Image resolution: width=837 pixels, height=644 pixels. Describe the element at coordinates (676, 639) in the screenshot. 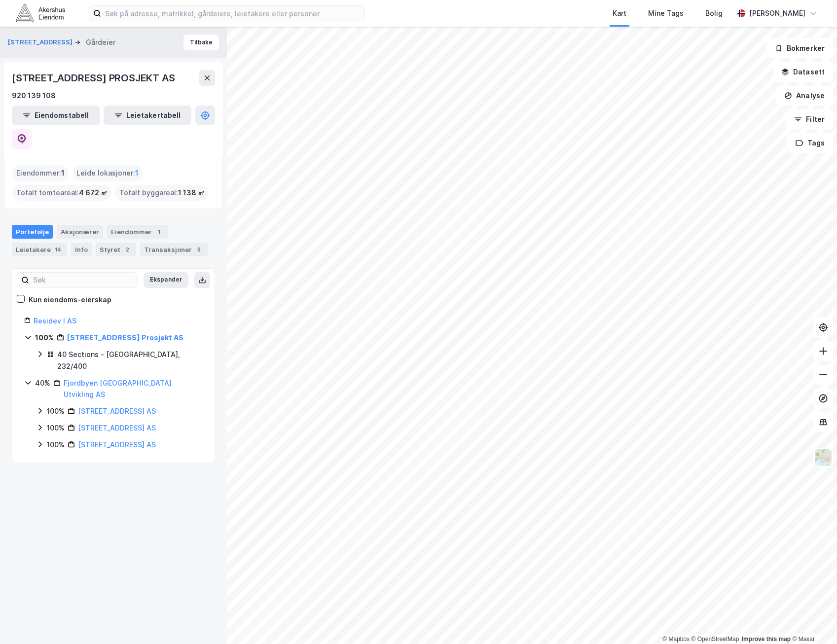

I see `a: Mapbox` at that location.